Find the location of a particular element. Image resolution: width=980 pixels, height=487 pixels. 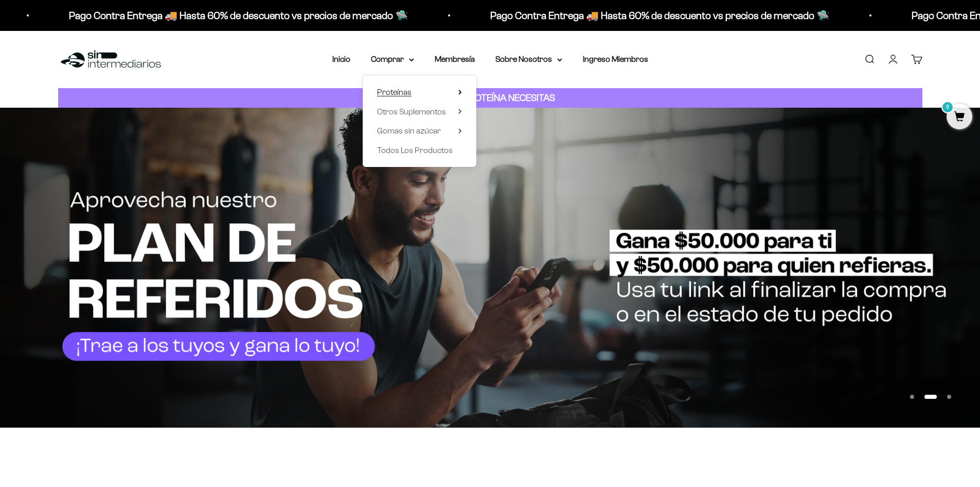

strong: CUANTA PROTEÍNA NECESITAS is located at coordinates (490, 97).